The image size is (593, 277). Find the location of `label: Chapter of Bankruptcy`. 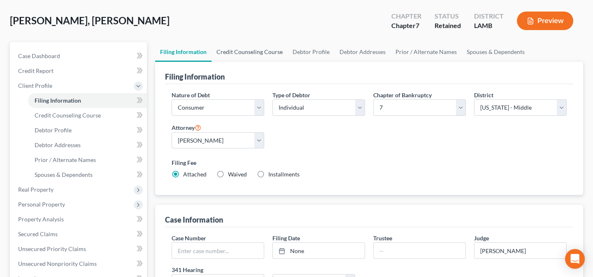

label: Chapter of Bankruptcy is located at coordinates (403, 95).